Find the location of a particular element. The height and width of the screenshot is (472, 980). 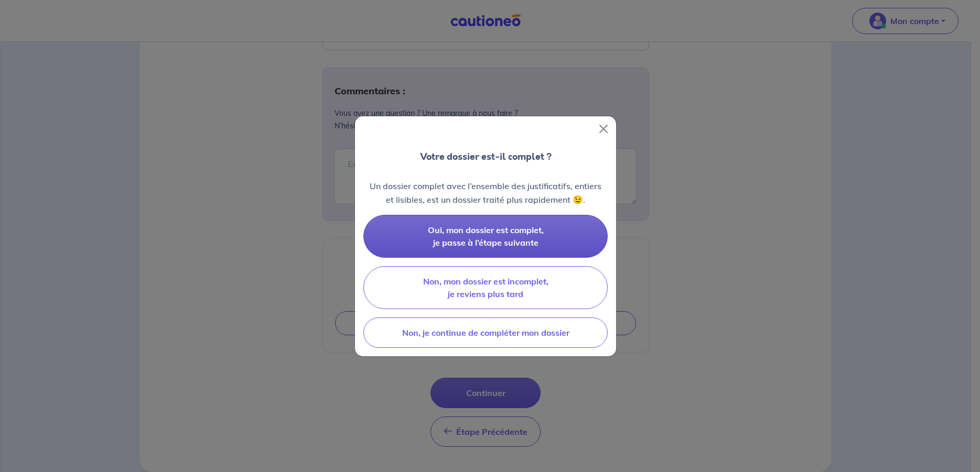

span: Non, mon dossier est incomplet, je reviens plus tard is located at coordinates (485, 287).